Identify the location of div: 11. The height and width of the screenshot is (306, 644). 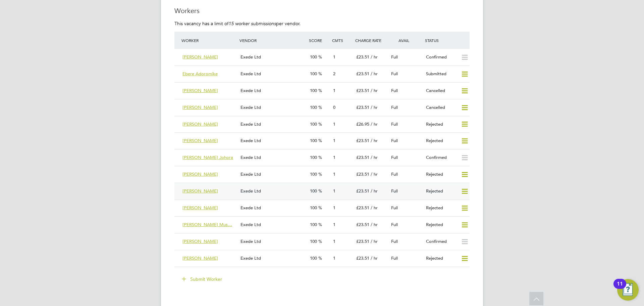
(620, 288).